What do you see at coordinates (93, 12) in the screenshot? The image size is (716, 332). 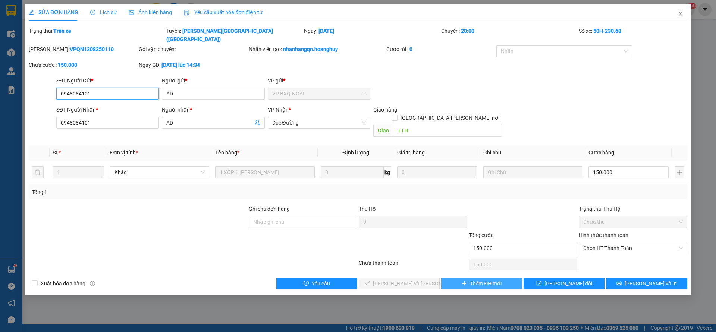 I see `span: clock-circle` at bounding box center [93, 12].